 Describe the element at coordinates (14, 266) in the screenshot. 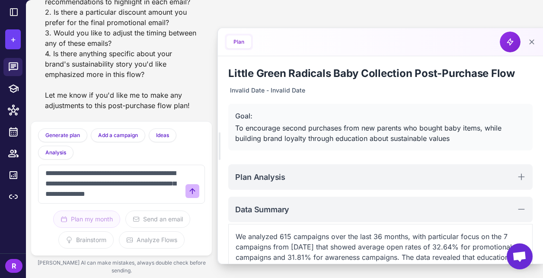

I see `div: R` at that location.